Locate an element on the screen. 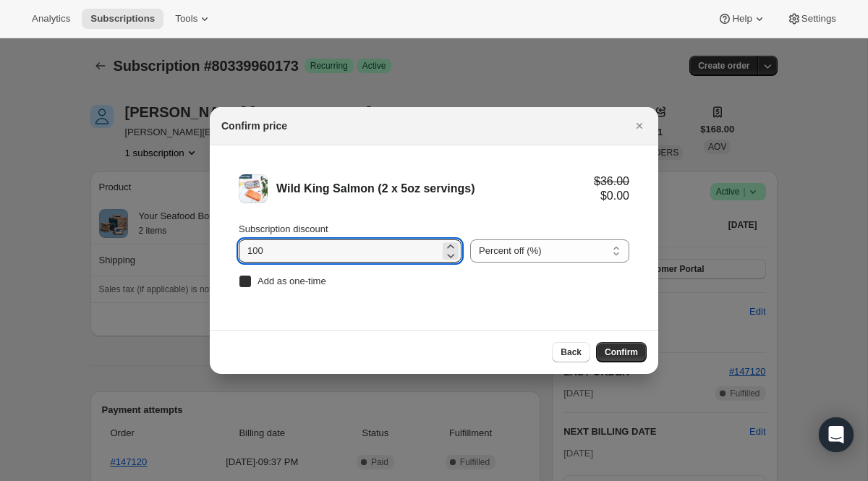  span: Add as one-time is located at coordinates (291, 280).